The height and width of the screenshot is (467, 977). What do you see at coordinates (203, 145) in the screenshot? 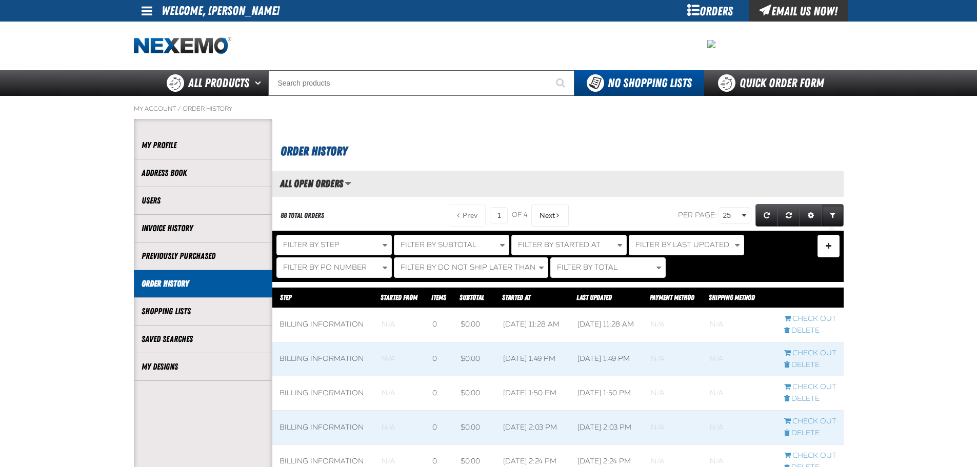
I see `a: My Profile` at bounding box center [203, 145].